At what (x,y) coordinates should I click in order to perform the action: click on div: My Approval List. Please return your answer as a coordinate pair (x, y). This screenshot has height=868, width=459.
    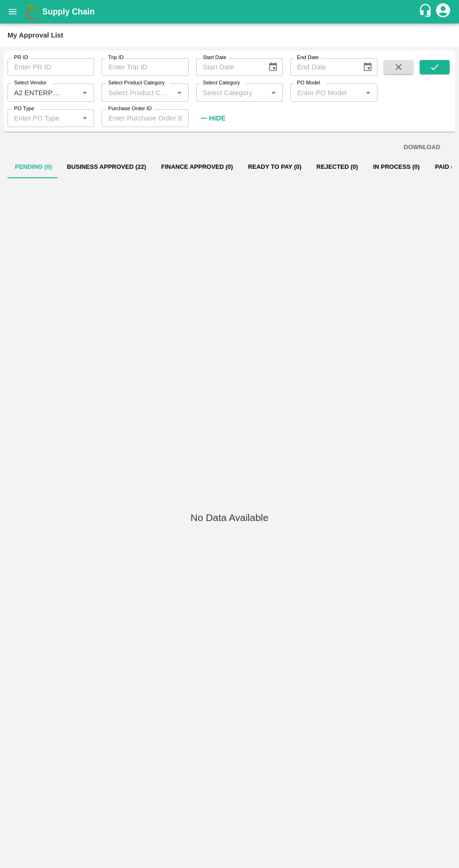
    Looking at the image, I should click on (35, 35).